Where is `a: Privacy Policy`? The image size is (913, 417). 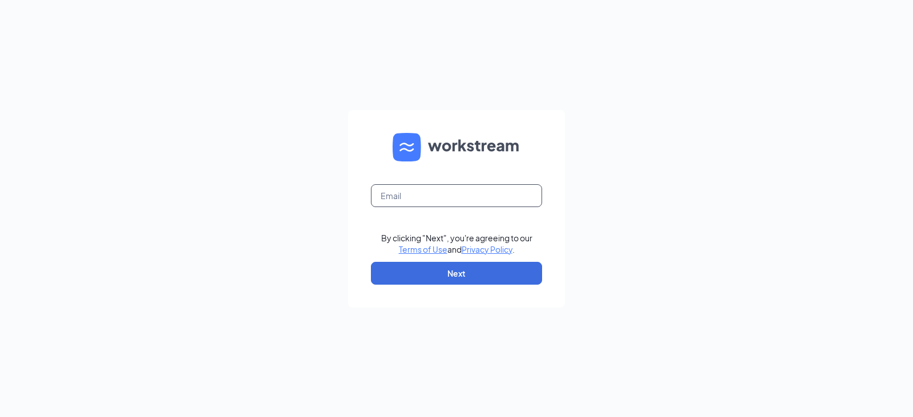
a: Privacy Policy is located at coordinates (487, 249).